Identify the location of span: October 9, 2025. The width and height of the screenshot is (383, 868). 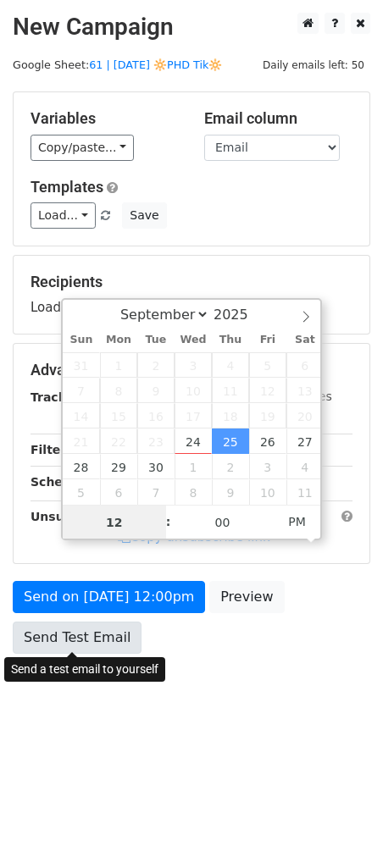
(231, 492).